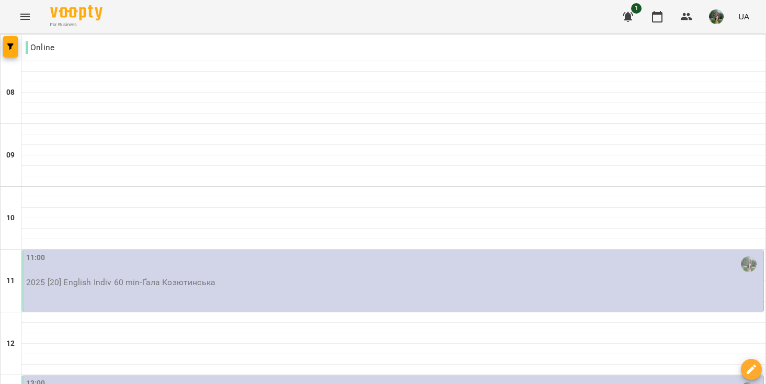 The image size is (766, 384). What do you see at coordinates (10, 281) in the screenshot?
I see `h6: 11` at bounding box center [10, 281].